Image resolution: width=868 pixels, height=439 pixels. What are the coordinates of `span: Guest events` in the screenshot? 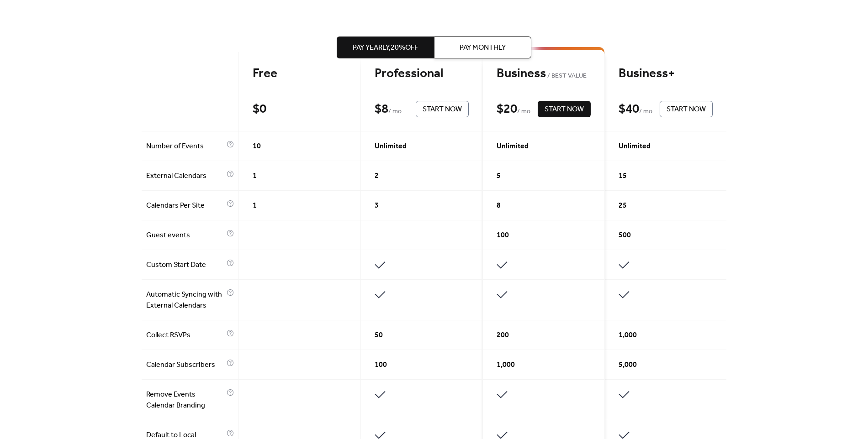 It's located at (185, 235).